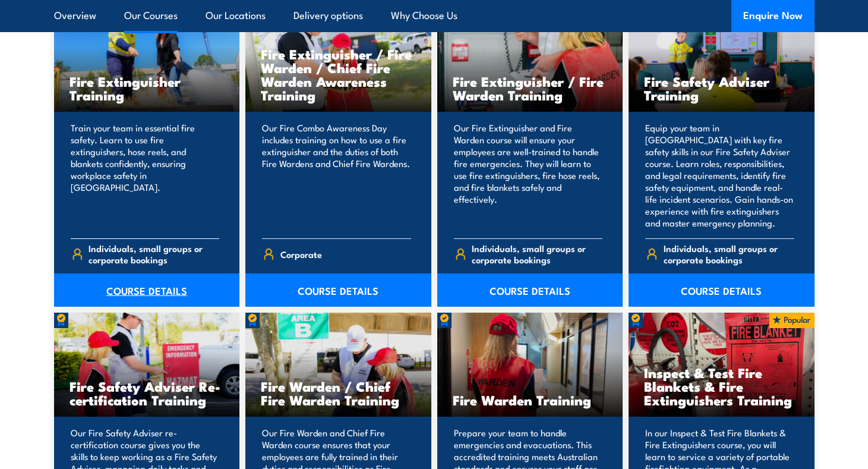  I want to click on h3: Fire Extinguisher / Fire Warden / Chief Fire Warden Awareness Training, so click(338, 75).